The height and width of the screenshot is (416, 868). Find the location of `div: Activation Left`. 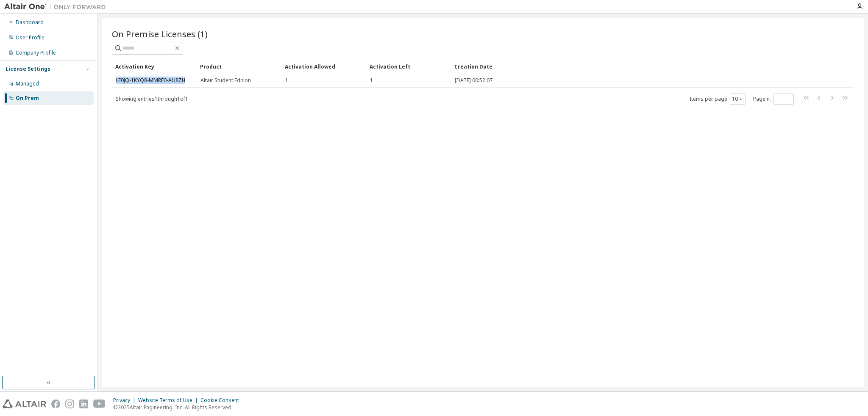

div: Activation Left is located at coordinates (409, 66).